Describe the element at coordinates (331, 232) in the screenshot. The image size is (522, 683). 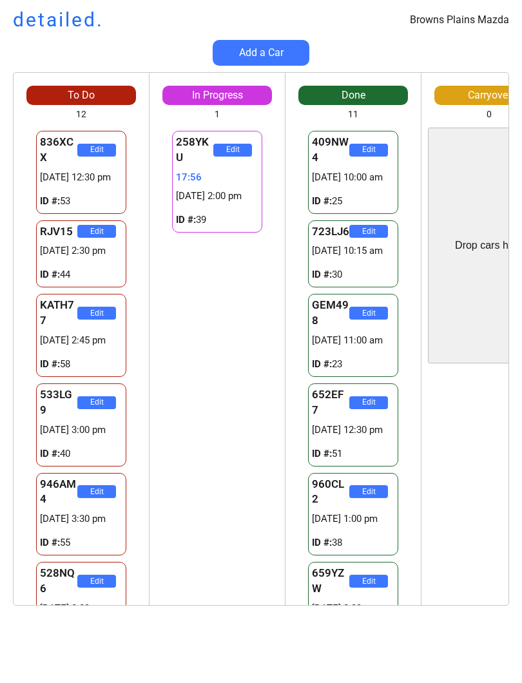
I see `div: 723LJ6` at that location.